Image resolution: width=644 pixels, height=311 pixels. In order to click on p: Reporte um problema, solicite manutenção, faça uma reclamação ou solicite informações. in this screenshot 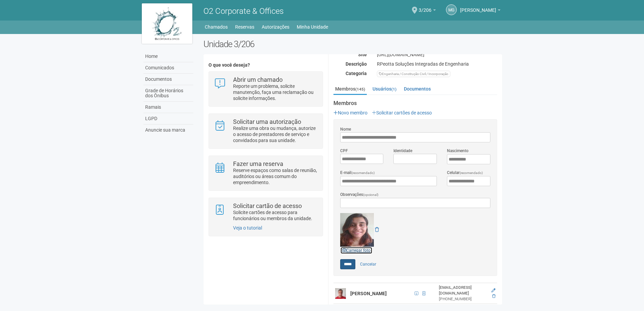, I will do `click(275, 92)`.